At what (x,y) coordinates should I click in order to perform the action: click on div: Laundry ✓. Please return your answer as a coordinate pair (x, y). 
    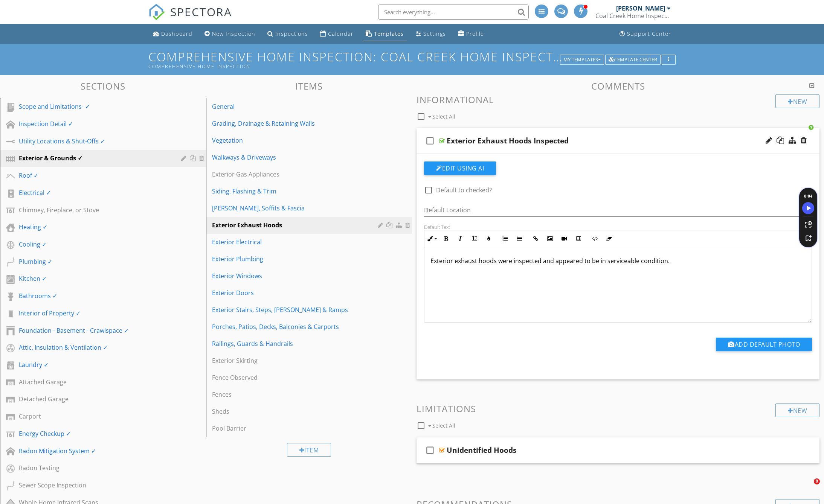
    Looking at the image, I should click on (95, 365).